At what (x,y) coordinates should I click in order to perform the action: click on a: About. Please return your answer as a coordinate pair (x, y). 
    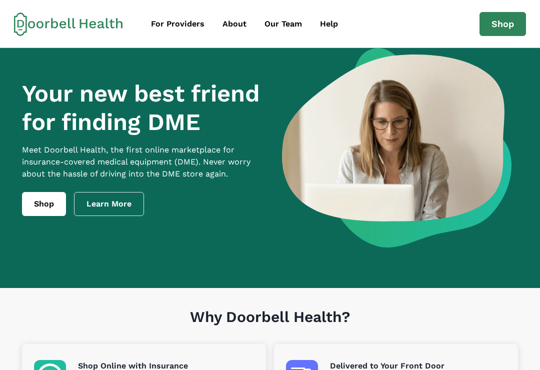
    Looking at the image, I should click on (235, 24).